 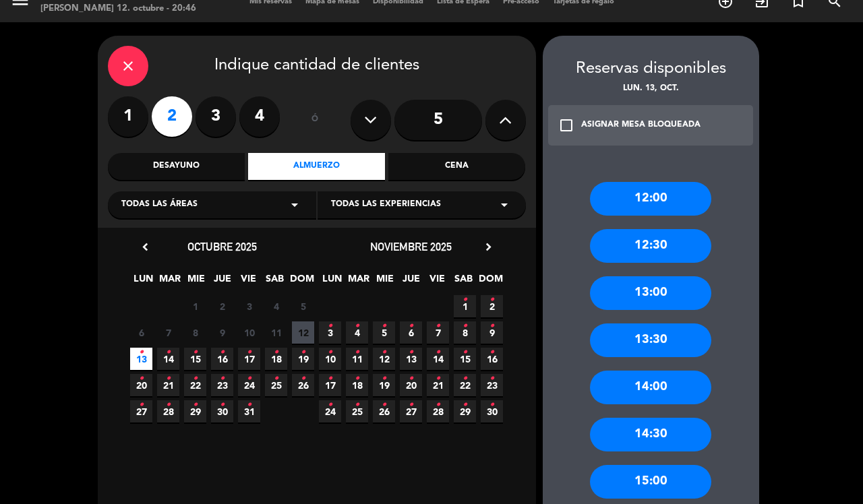 I want to click on span: Todas las experiencias, so click(x=386, y=205).